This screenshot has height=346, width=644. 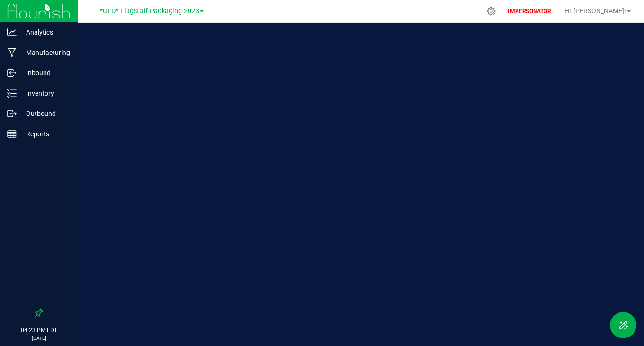 I want to click on p: Reports, so click(x=45, y=134).